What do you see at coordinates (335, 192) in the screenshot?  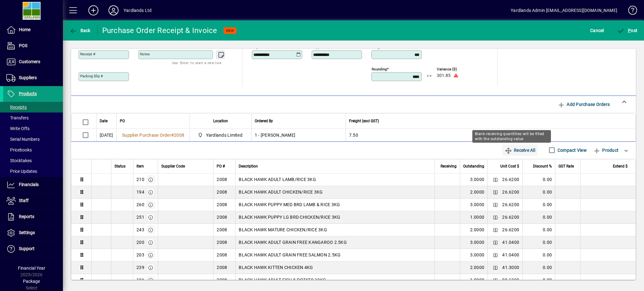 I see `td: BLACK HAWK ADULT CHICKEN/RICE 3KG` at bounding box center [335, 192].